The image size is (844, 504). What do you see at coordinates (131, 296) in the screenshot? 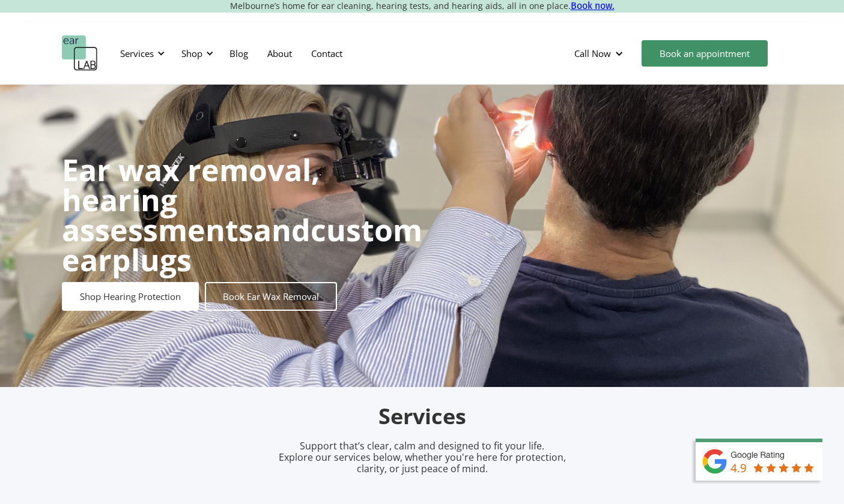
I see `a: Shop Hearing Protection` at bounding box center [131, 296].